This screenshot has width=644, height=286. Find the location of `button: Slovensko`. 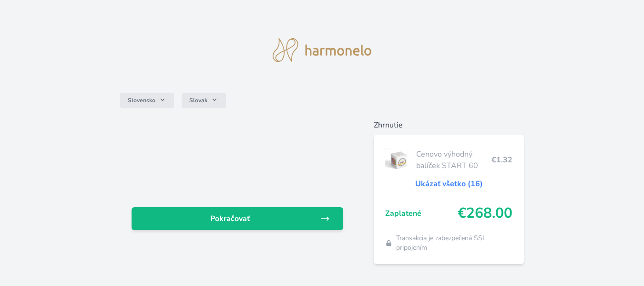

button: Slovensko is located at coordinates (147, 100).